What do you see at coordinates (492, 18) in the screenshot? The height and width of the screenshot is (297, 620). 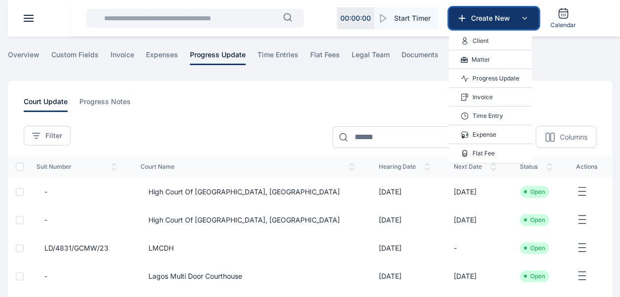 I see `span: Create New` at bounding box center [492, 18].